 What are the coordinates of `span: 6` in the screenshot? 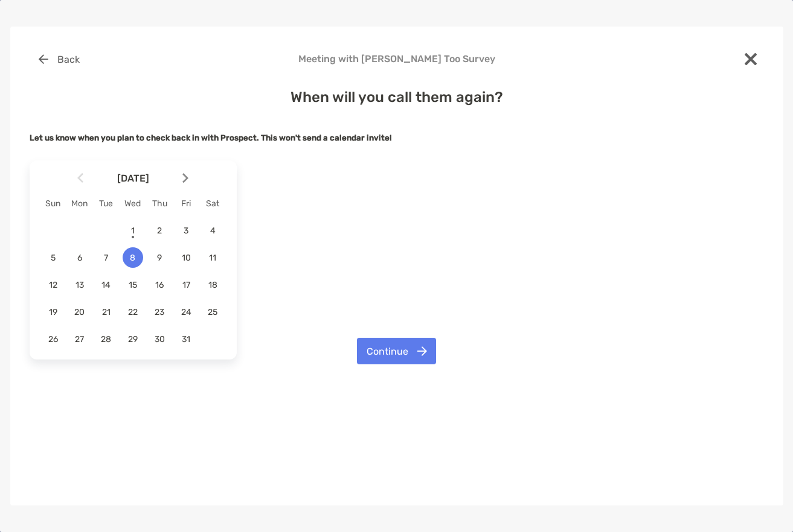 It's located at (80, 258).